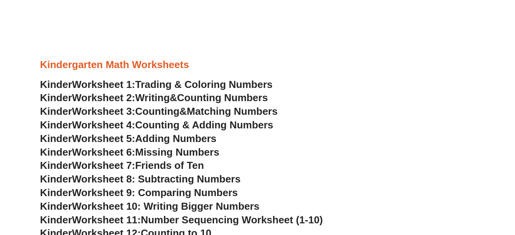  What do you see at coordinates (103, 111) in the screenshot?
I see `span: Worksheet 3:` at bounding box center [103, 111].